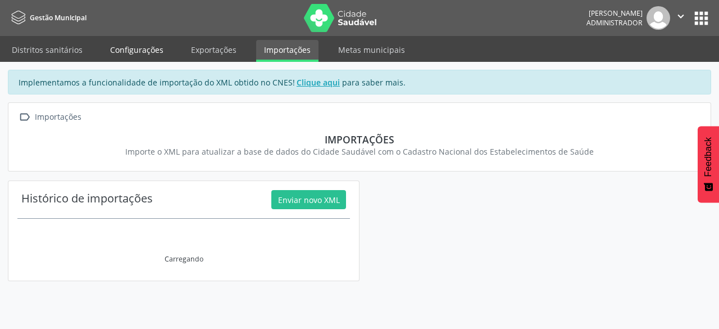 This screenshot has width=719, height=329. Describe the element at coordinates (615, 22) in the screenshot. I see `span: Administrador` at that location.